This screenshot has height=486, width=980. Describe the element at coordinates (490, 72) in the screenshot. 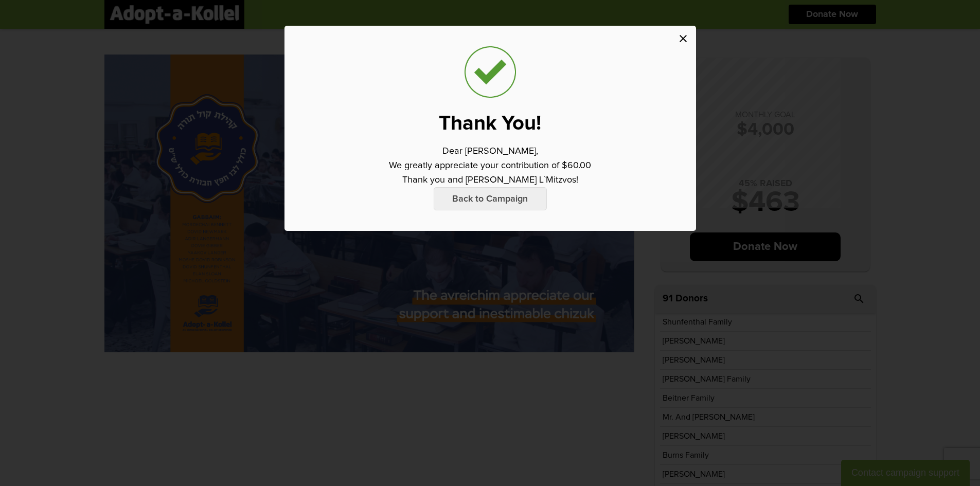

I see `img: check_trans_bg.png` at that location.